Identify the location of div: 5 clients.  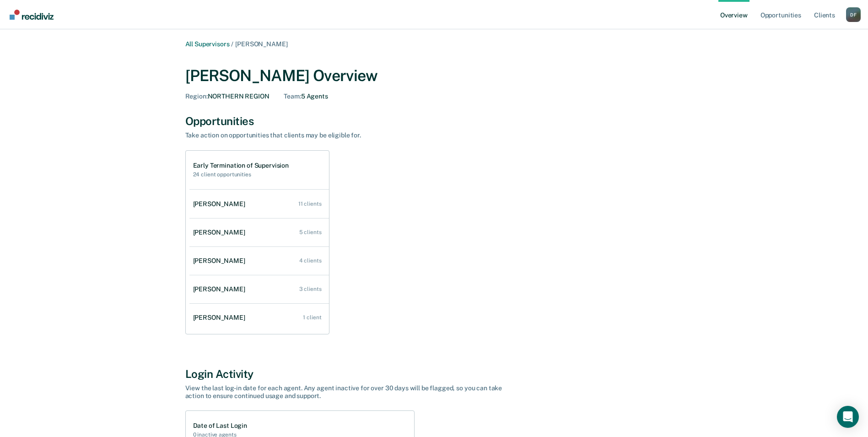
(310, 232).